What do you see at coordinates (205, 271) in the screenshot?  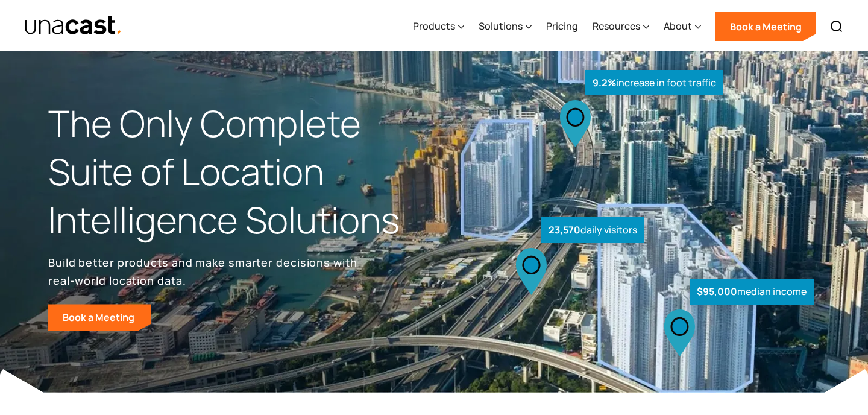 I see `p: Build better products and make smarter decisions with real-world location data.` at bounding box center [205, 271].